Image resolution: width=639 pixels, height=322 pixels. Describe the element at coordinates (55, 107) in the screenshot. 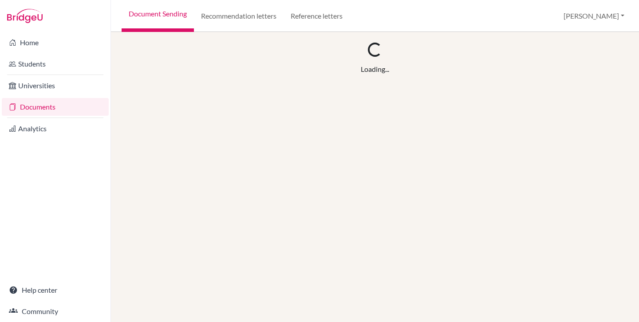

I see `a: Documents` at that location.